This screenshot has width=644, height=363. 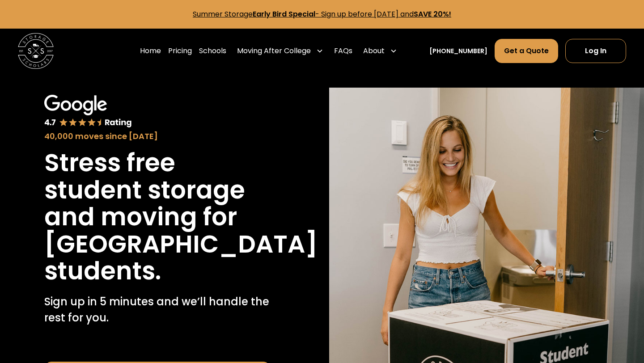 What do you see at coordinates (158, 310) in the screenshot?
I see `p: Sign up in 5 minutes and we’ll handle the rest for you.` at bounding box center [158, 310].